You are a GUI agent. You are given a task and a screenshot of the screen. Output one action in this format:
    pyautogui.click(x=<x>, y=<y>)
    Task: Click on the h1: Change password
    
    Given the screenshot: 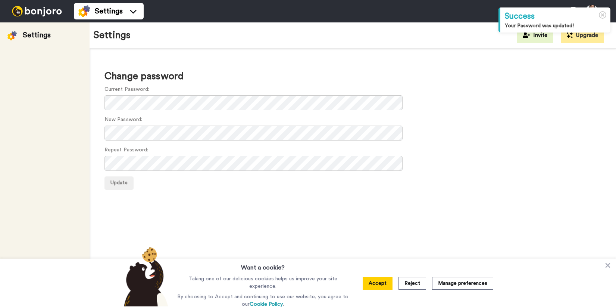 What is the action you would take?
    pyautogui.click(x=353, y=76)
    